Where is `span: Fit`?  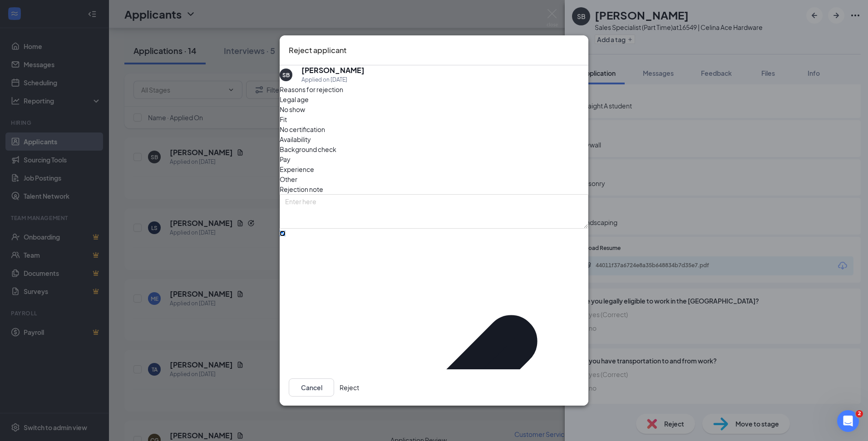
span: Fit is located at coordinates (283, 119).